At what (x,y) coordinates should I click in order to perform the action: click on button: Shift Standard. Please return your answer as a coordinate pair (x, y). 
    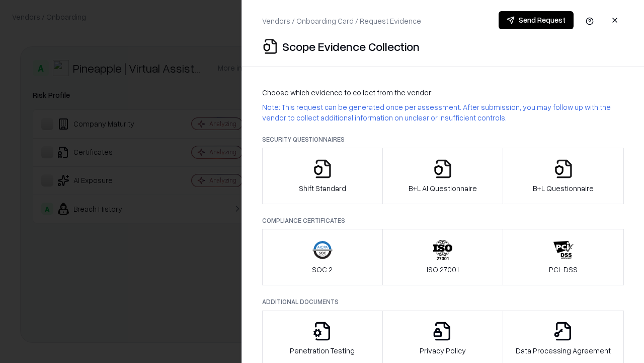
    Looking at the image, I should click on (323, 176).